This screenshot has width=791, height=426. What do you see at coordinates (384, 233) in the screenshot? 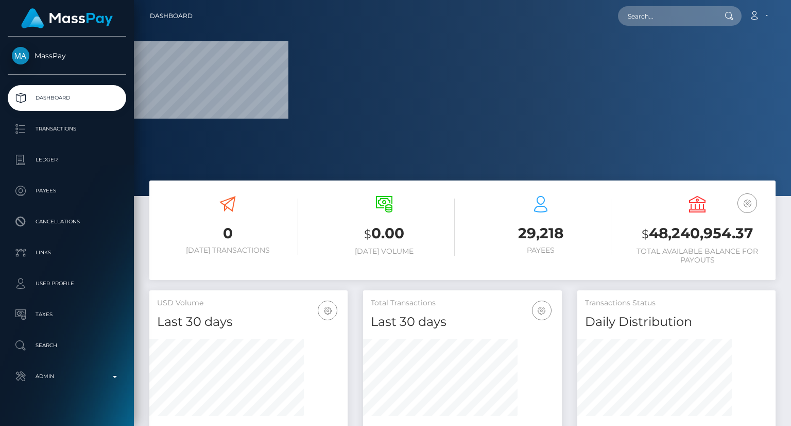
I see `h3: 0.00` at bounding box center [384, 233].